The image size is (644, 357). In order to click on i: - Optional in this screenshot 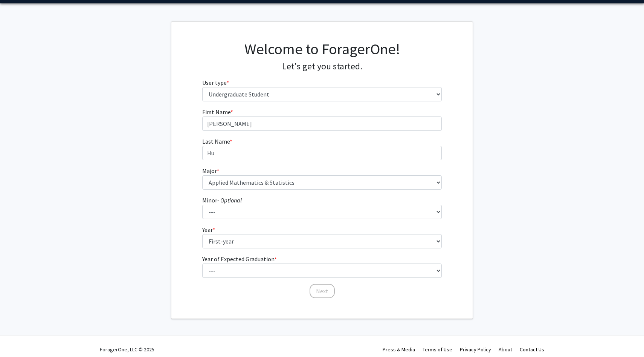, I will do `click(229, 200)`.